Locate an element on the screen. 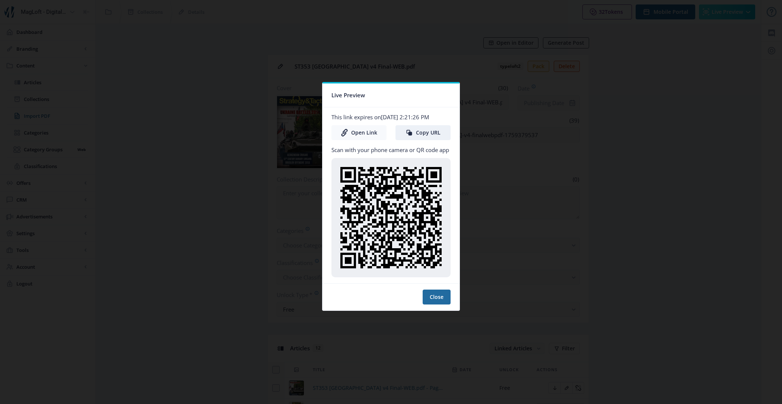 This screenshot has width=782, height=404. button: Copy URL is located at coordinates (423, 133).